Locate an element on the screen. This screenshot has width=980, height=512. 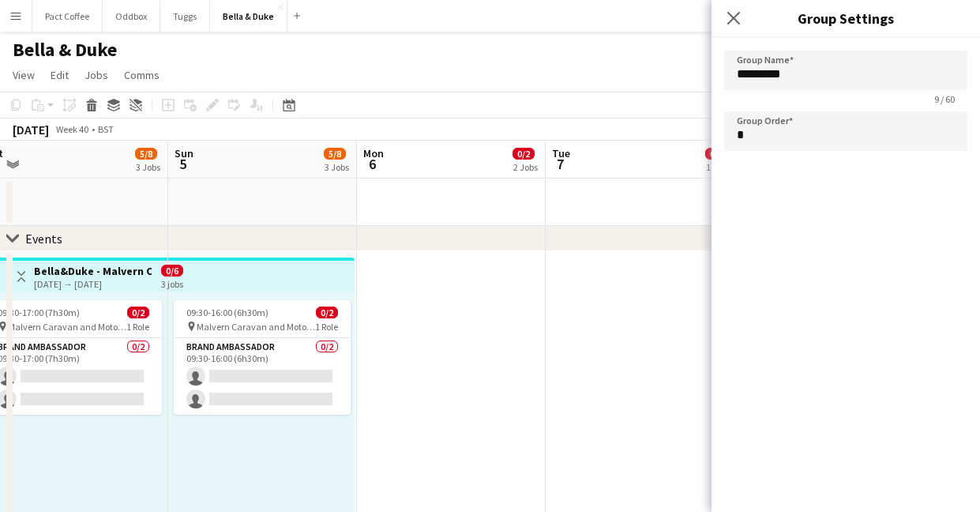
span: Sun is located at coordinates (184, 153).